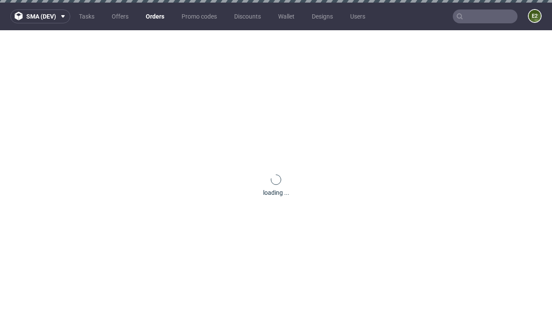  Describe the element at coordinates (155, 16) in the screenshot. I see `a: Orders` at that location.